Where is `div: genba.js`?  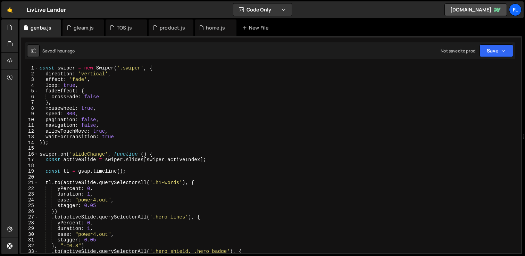
div: genba.js is located at coordinates (41, 28).